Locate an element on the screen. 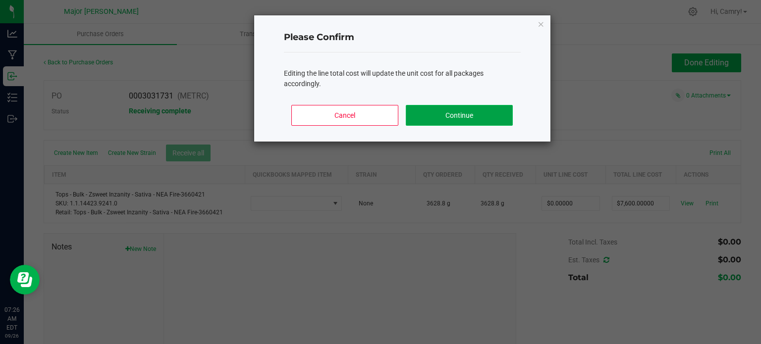 The image size is (761, 344). button: Close is located at coordinates (541, 24).